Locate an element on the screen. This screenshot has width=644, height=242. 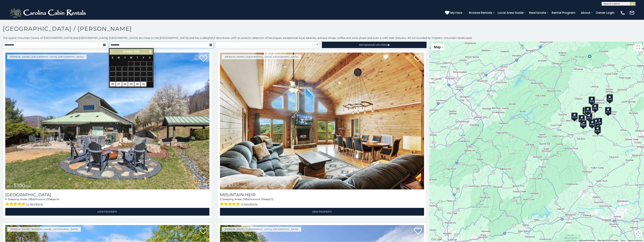
h3: Bluff View Farm is located at coordinates (107, 195).